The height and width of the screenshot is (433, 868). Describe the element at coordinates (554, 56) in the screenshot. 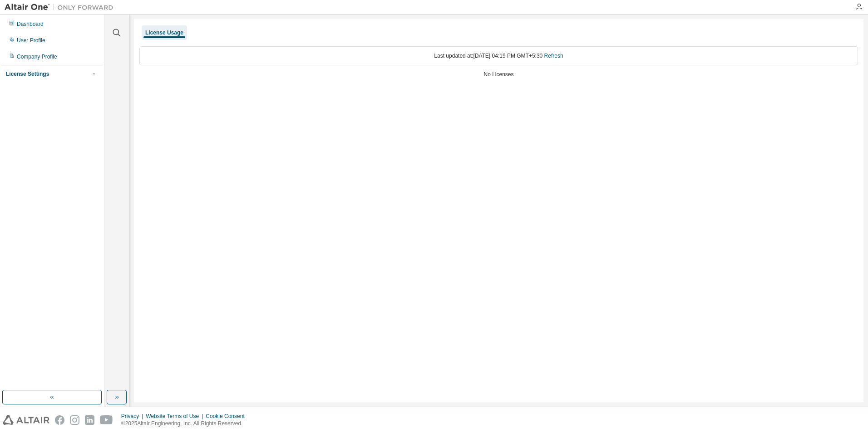

I see `a: Refresh` at that location.